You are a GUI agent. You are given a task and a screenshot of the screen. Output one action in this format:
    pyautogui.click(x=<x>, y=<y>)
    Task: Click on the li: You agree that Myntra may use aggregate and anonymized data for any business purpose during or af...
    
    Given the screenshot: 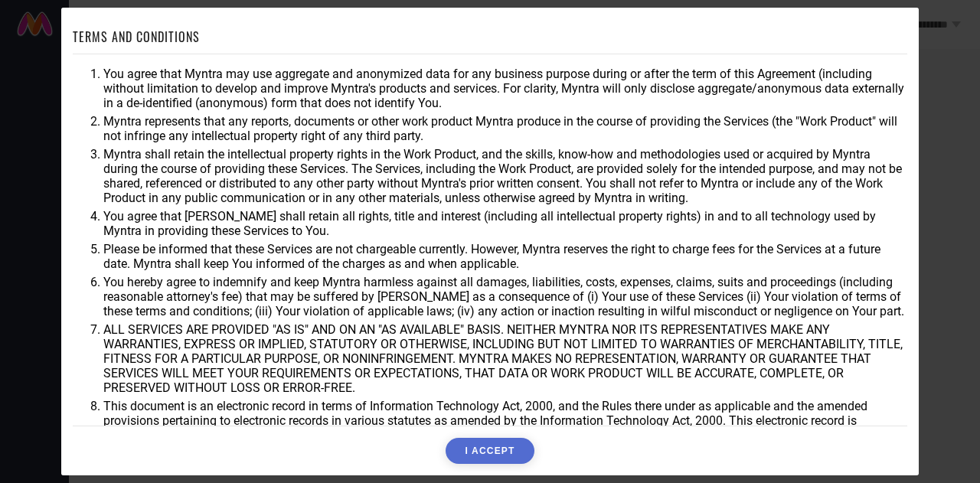 What is the action you would take?
    pyautogui.click(x=505, y=88)
    